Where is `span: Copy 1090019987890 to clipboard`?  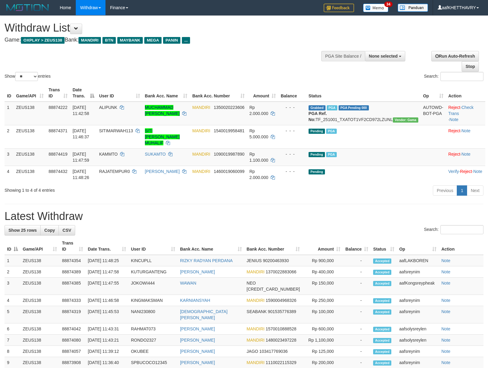 span: Copy 1090019987890 to clipboard is located at coordinates (229, 154).